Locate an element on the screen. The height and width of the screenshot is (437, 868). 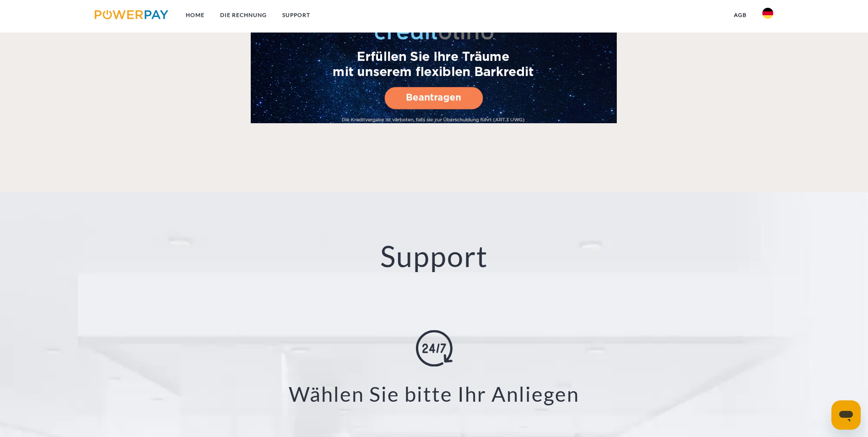
a: agb is located at coordinates (740, 15).